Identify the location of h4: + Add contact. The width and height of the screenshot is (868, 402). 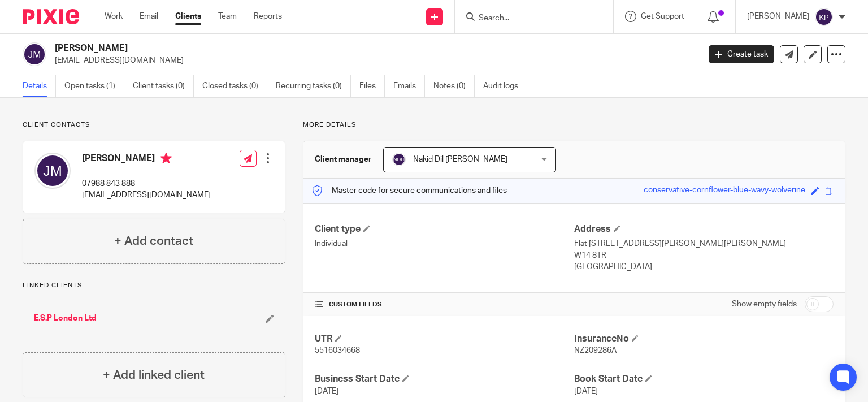
(154, 241).